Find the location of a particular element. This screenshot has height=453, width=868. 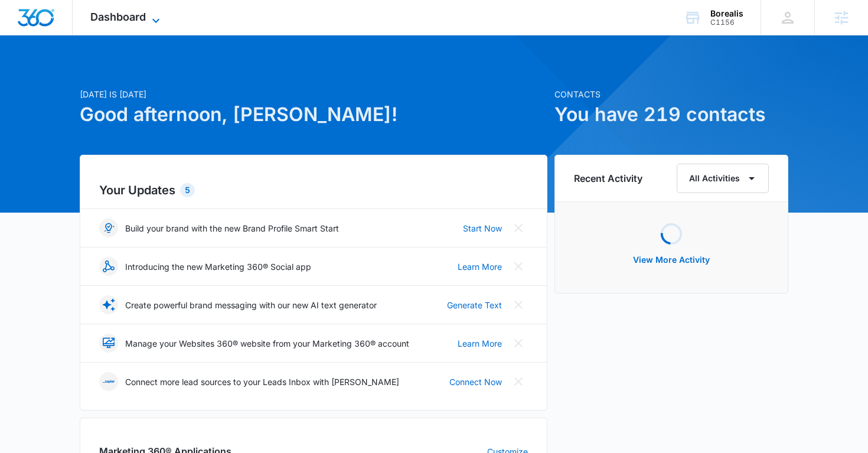

div: 5 is located at coordinates (187, 190).